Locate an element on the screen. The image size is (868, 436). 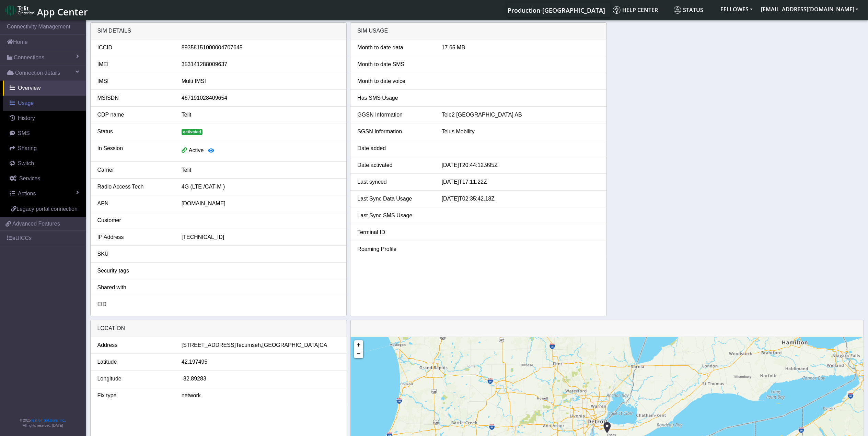
div: Date added is located at coordinates (394, 149).